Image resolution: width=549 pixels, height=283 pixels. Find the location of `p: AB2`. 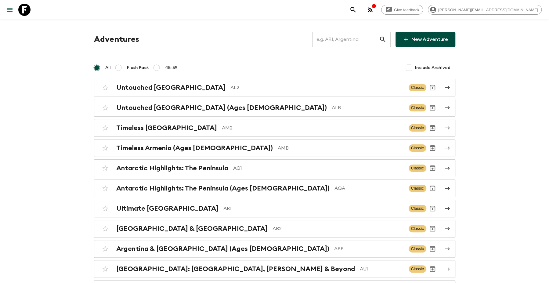

p: AB2 is located at coordinates (338, 229).